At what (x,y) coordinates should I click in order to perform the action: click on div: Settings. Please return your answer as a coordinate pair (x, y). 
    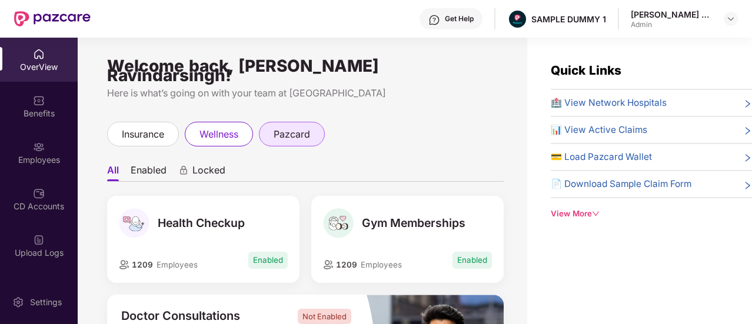
    Looking at the image, I should click on (46, 303).